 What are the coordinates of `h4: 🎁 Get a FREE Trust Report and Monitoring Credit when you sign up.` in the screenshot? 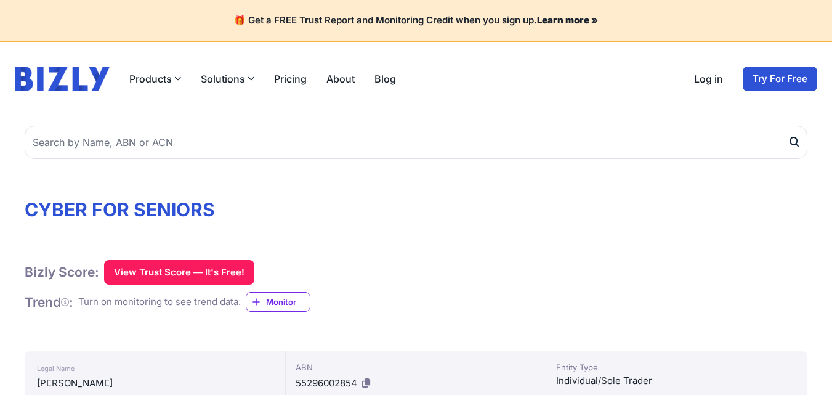 It's located at (416, 20).